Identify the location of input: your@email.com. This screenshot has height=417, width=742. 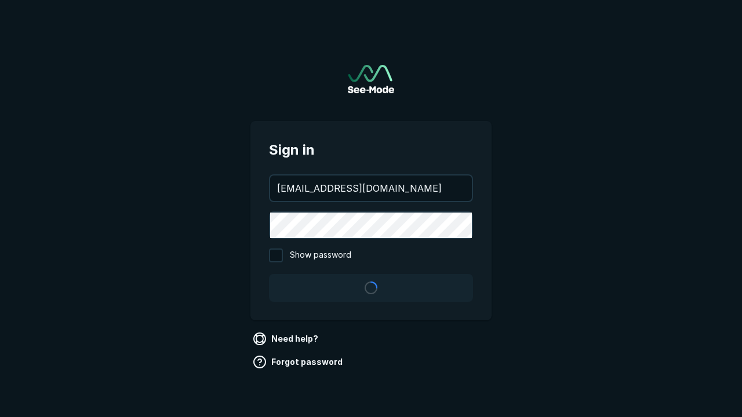
(371, 188).